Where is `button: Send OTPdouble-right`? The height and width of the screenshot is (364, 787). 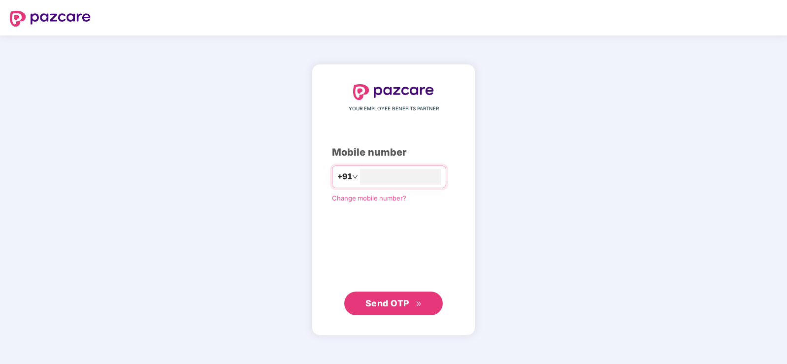 button: Send OTPdouble-right is located at coordinates (394, 303).